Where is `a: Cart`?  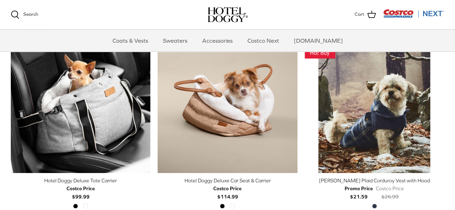 a: Cart is located at coordinates (365, 15).